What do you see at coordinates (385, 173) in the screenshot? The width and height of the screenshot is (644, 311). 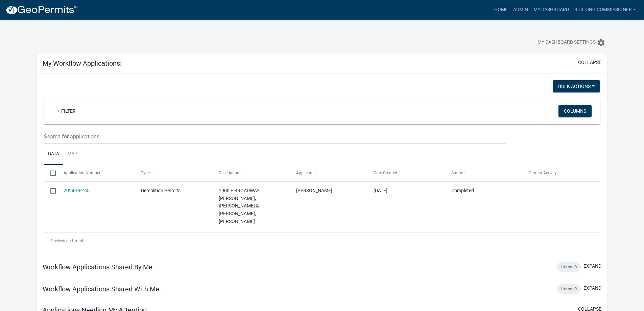 I see `span: Date Created` at bounding box center [385, 173].